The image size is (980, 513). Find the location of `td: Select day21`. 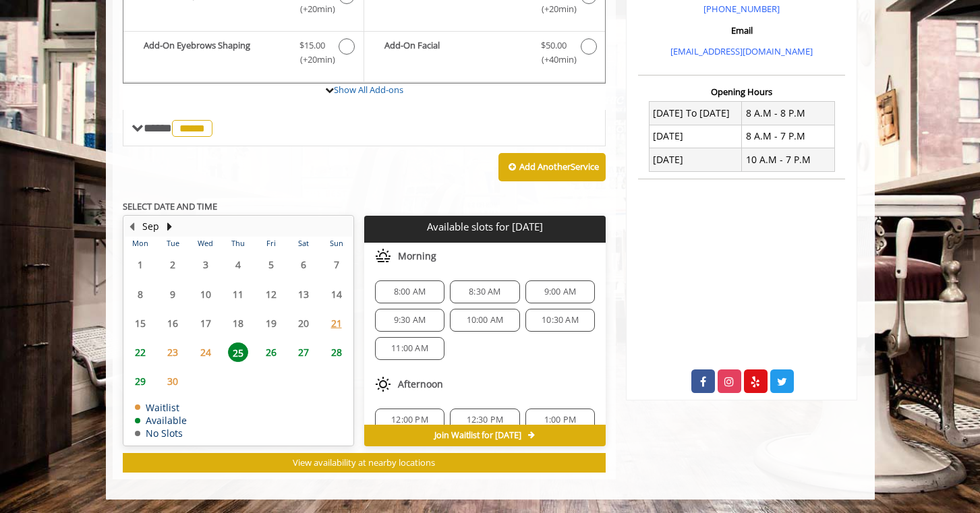

td: Select day21 is located at coordinates (336, 323).